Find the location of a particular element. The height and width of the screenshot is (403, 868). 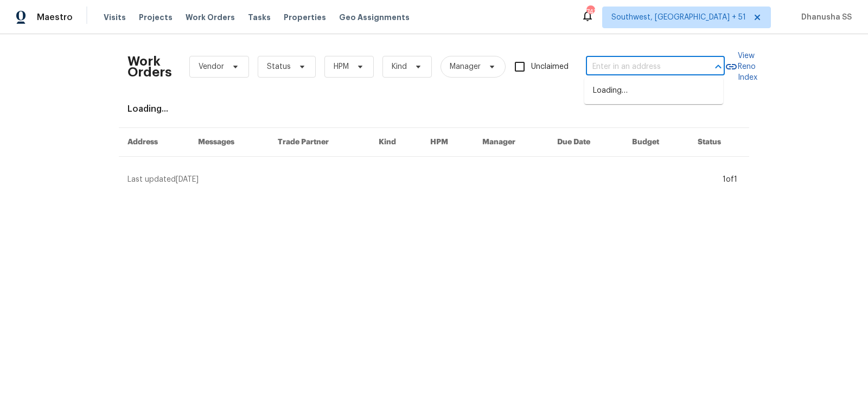

div: Loading... is located at coordinates (434, 109).